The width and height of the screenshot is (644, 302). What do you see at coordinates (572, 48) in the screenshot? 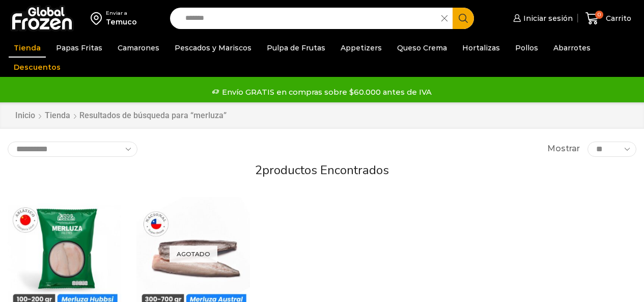
I see `a: Abarrotes` at bounding box center [572, 48].